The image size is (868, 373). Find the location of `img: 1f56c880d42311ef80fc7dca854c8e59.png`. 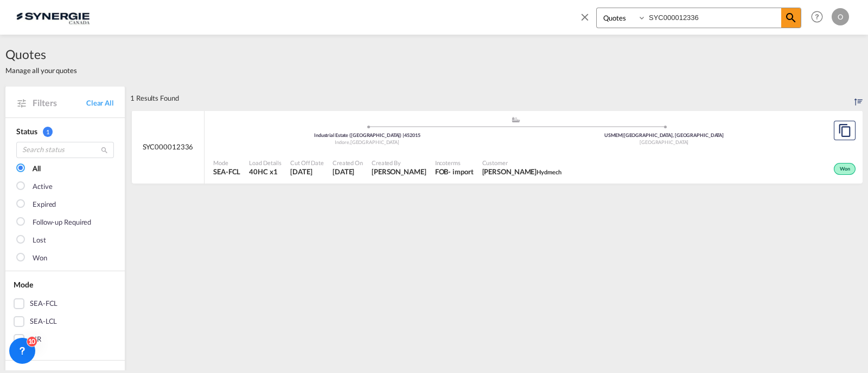

img: 1f56c880d42311ef80fc7dca854c8e59.png is located at coordinates (53, 17).